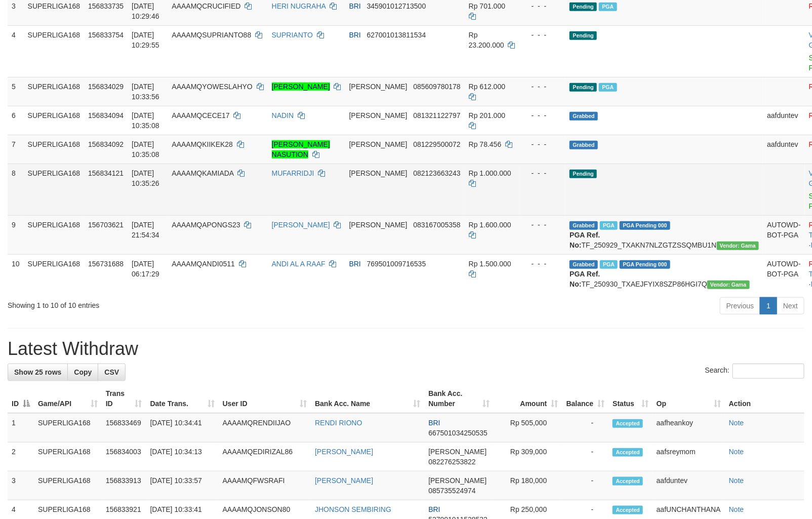 The image size is (812, 519). I want to click on span: Copy, so click(83, 372).